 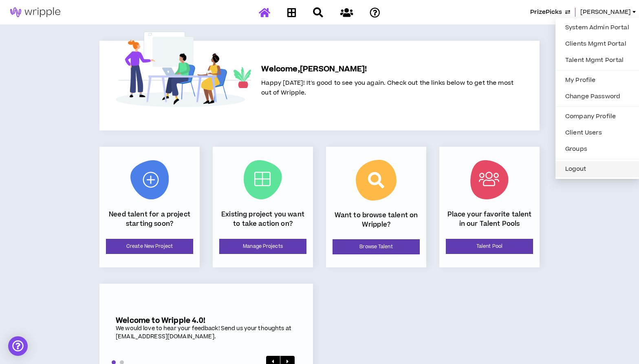 What do you see at coordinates (263, 246) in the screenshot?
I see `a: Manage Projects` at bounding box center [263, 246].